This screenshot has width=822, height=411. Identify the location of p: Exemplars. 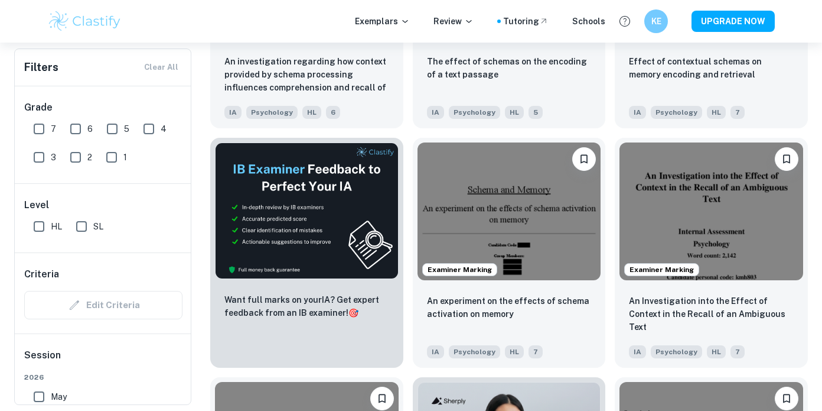
(382, 21).